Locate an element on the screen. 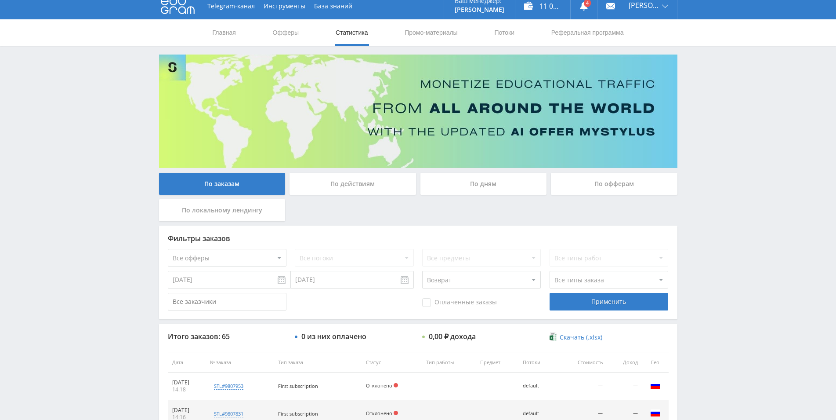  div: По локальному лендингу is located at coordinates (222, 210).